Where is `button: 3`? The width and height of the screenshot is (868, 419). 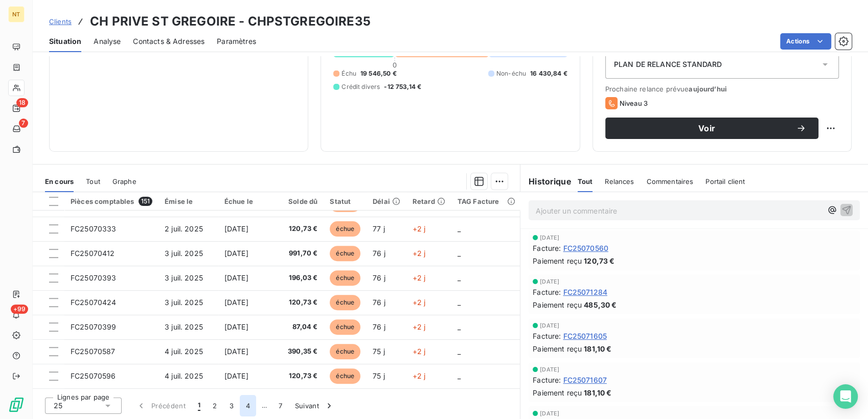
button: 3 is located at coordinates (232, 406).